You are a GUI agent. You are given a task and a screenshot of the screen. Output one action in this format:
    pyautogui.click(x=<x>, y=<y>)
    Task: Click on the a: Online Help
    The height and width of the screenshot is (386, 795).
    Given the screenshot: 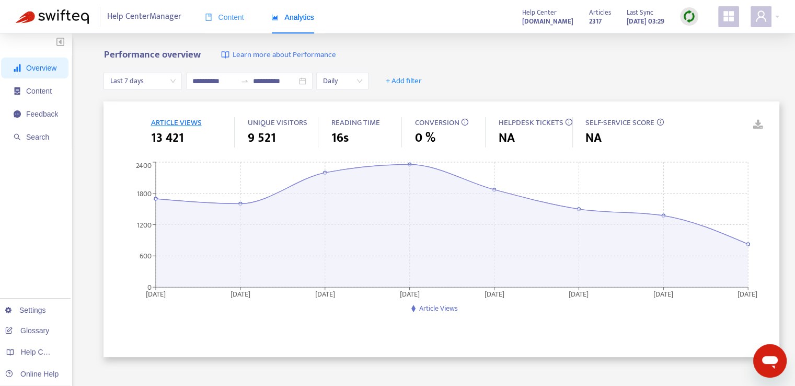 What is the action you would take?
    pyautogui.click(x=32, y=374)
    